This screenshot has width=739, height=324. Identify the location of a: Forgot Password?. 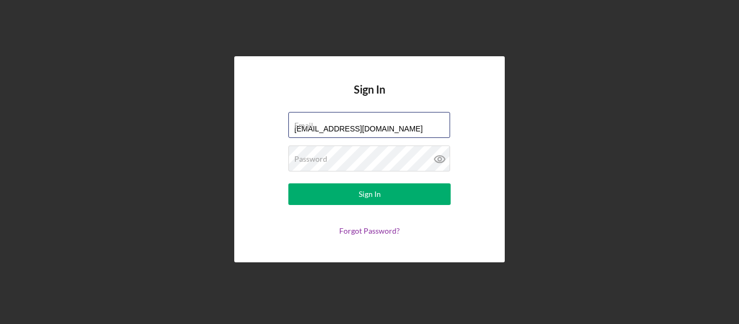
(370, 230).